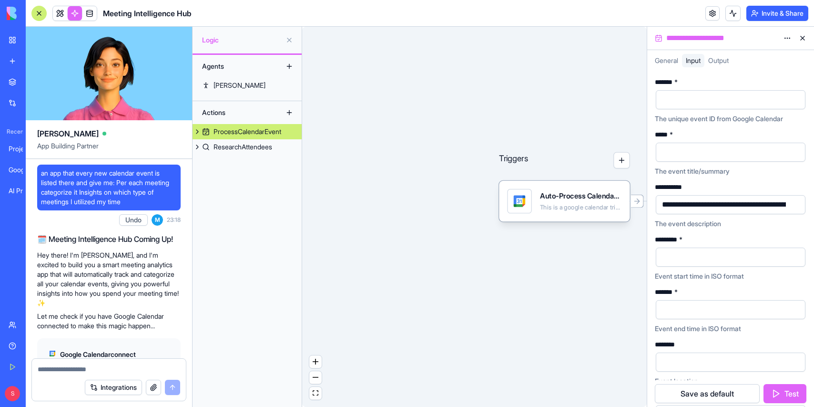 Image resolution: width=814 pixels, height=407 pixels. I want to click on span: Output, so click(718, 60).